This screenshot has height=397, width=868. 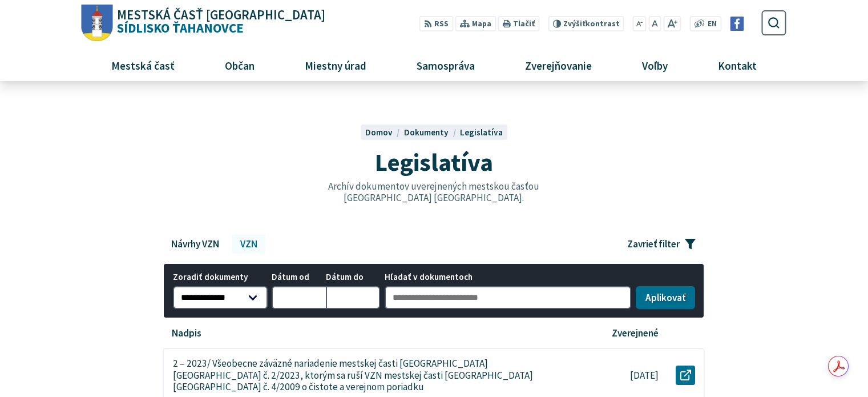 I want to click on button: Zavrieť filter, so click(x=661, y=244).